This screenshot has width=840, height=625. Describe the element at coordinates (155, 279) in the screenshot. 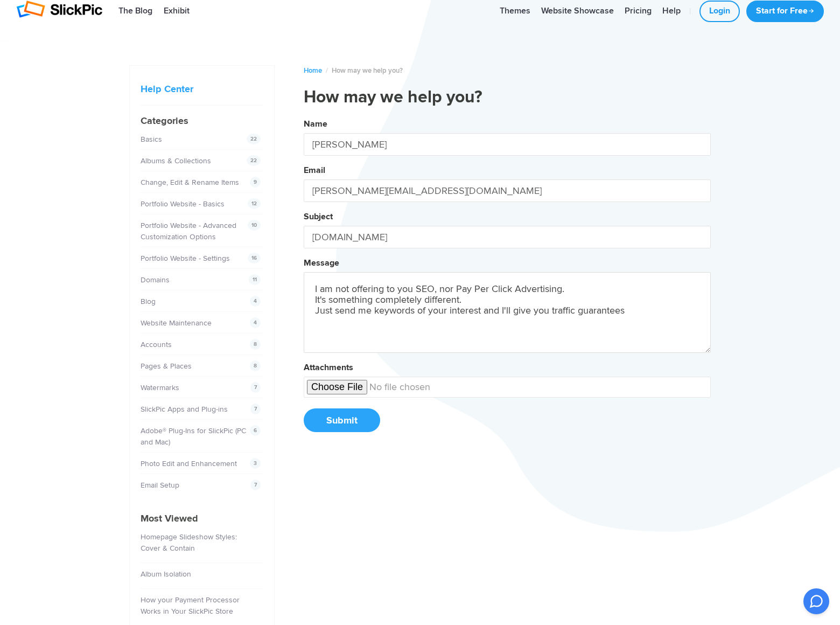

I see `a: Domains` at that location.